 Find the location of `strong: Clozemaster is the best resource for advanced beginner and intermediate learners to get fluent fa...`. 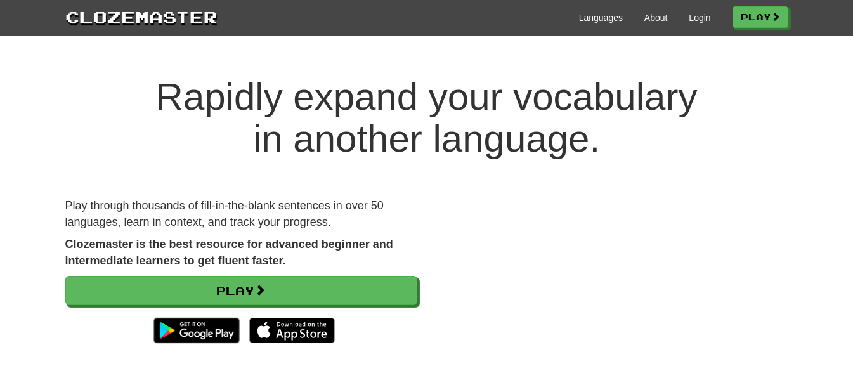

strong: Clozemaster is the best resource for advanced beginner and intermediate learners to get fluent fa... is located at coordinates (229, 253).